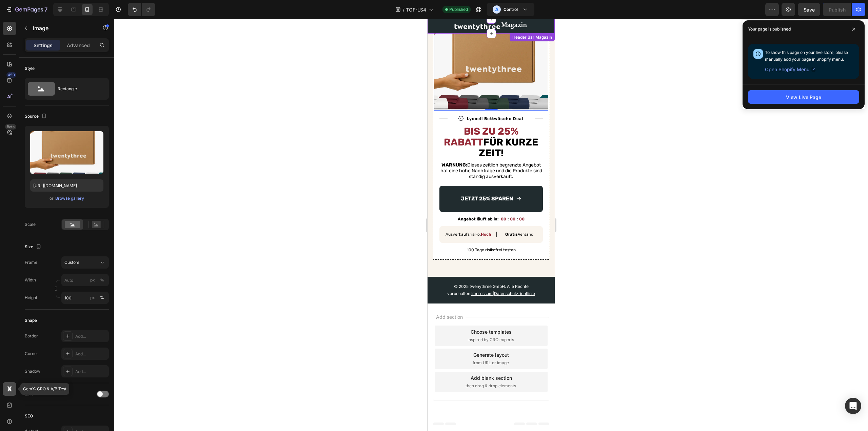 This screenshot has width=868, height=431. Describe the element at coordinates (31, 262) in the screenshot. I see `label: Frame` at that location.